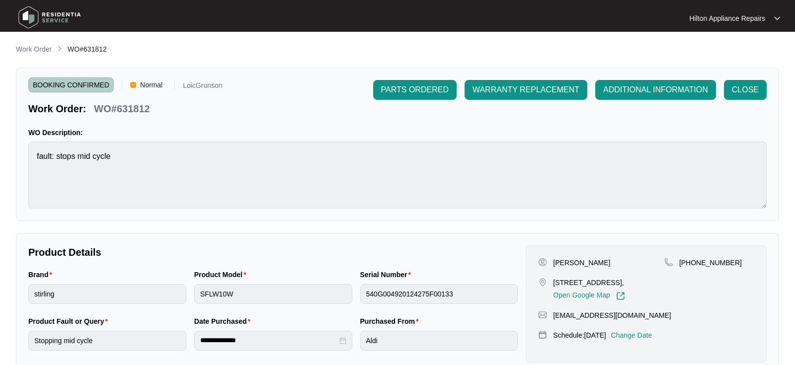  Describe the element at coordinates (439, 341) in the screenshot. I see `input: Purchased From` at that location.